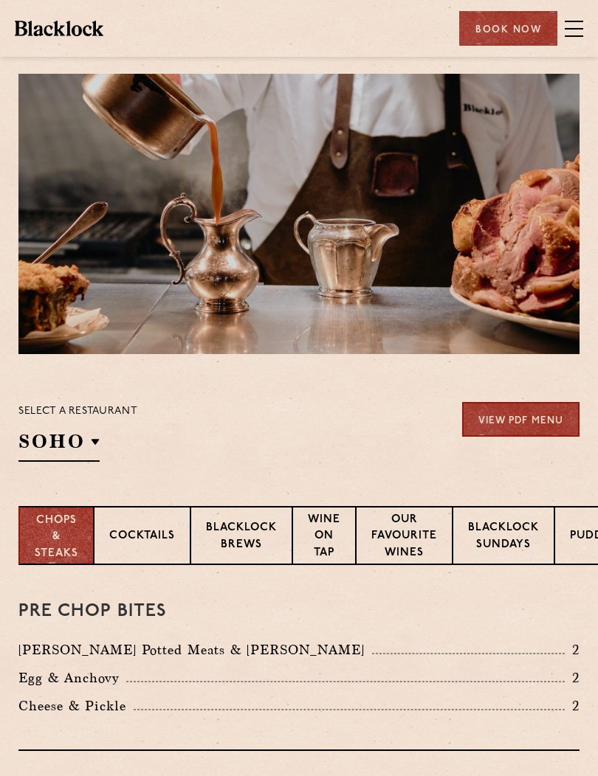 Image resolution: width=598 pixels, height=776 pixels. What do you see at coordinates (56, 538) in the screenshot?
I see `p: Chops & Steaks` at bounding box center [56, 538].